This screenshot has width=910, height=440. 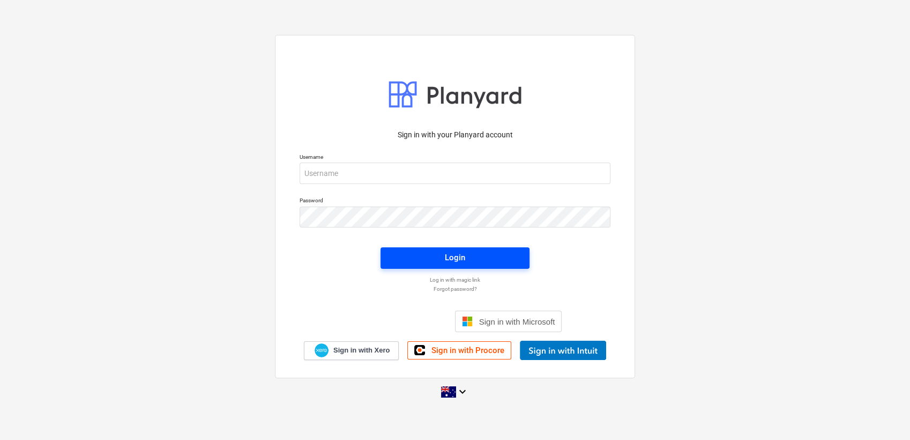 I want to click on a: Log in with magic link, so click(x=455, y=279).